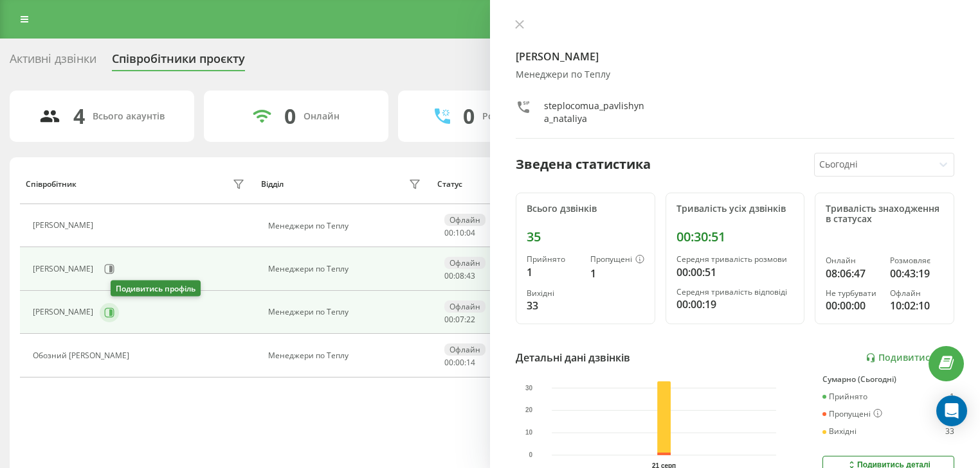 The image size is (980, 468). Describe the element at coordinates (53, 61) in the screenshot. I see `div: Активні дзвінки` at that location.